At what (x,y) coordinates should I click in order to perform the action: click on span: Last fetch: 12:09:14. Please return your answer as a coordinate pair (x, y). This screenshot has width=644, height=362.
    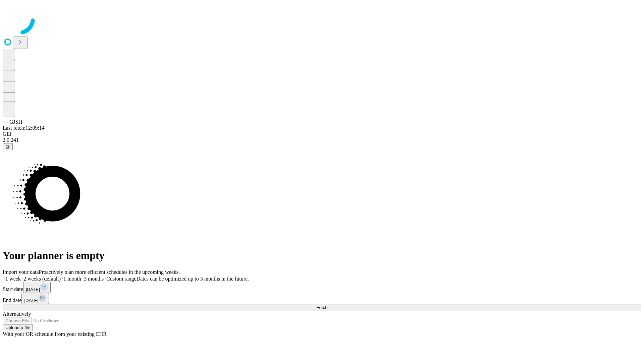
    Looking at the image, I should click on (23, 128).